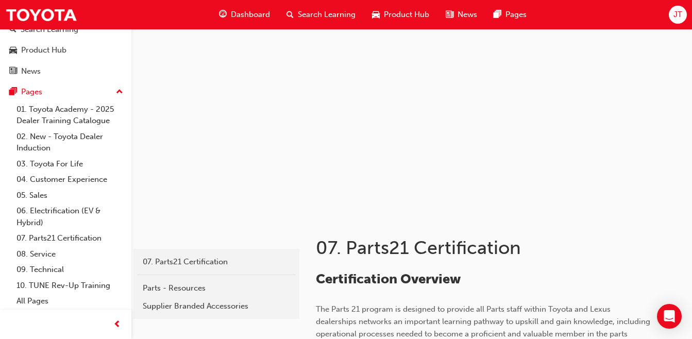 The width and height of the screenshot is (692, 339). What do you see at coordinates (70, 142) in the screenshot?
I see `a: 02. New - Toyota Dealer Induction` at bounding box center [70, 142].